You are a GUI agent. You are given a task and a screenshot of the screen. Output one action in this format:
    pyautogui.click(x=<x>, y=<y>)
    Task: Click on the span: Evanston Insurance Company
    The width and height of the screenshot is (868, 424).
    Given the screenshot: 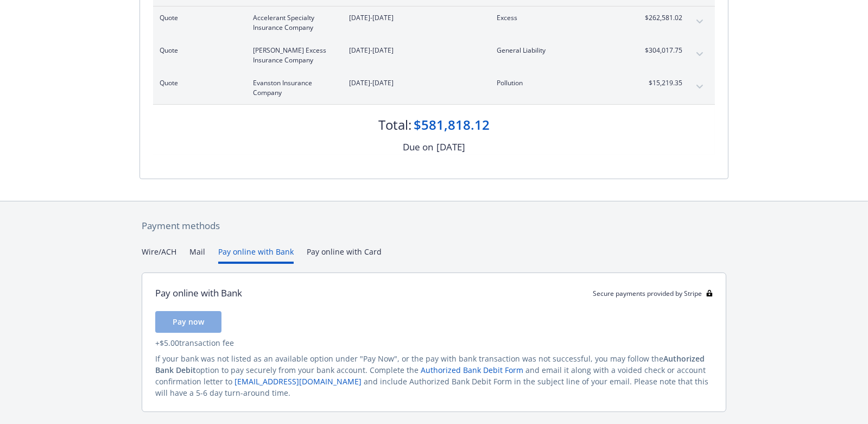 What is the action you would take?
    pyautogui.click(x=292, y=88)
    